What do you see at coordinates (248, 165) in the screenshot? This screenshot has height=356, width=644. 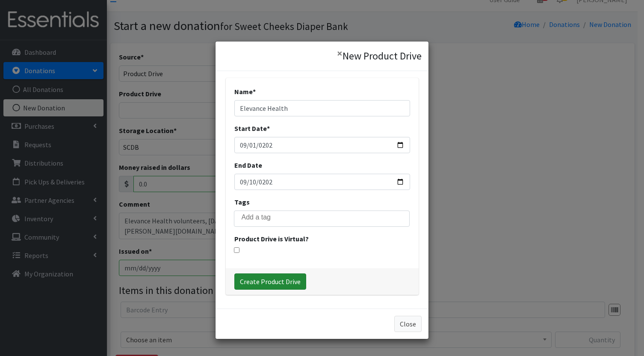 I see `label: End Date` at bounding box center [248, 165].